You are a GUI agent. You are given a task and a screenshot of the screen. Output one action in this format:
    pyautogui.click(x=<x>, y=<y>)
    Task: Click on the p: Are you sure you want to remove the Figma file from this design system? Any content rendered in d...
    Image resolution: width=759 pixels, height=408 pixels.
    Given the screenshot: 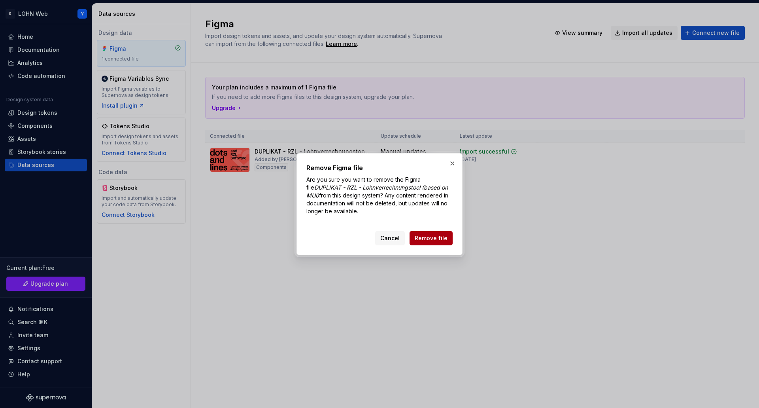 What is the action you would take?
    pyautogui.click(x=380, y=195)
    